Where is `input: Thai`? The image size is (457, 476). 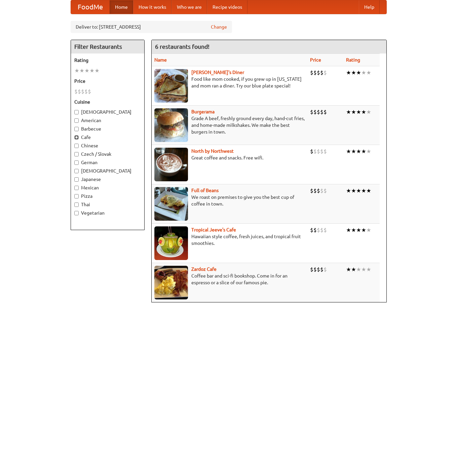 input: Thai is located at coordinates (76, 204).